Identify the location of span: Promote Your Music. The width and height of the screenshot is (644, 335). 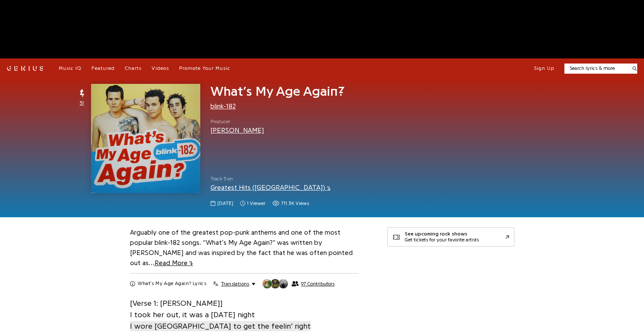
(205, 68).